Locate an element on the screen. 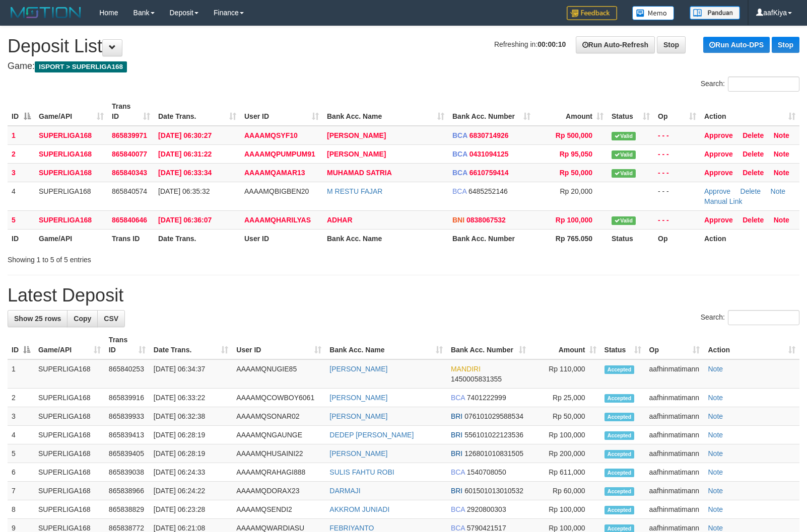  th: Game/API: activate to sort column ascending is located at coordinates (71, 111).